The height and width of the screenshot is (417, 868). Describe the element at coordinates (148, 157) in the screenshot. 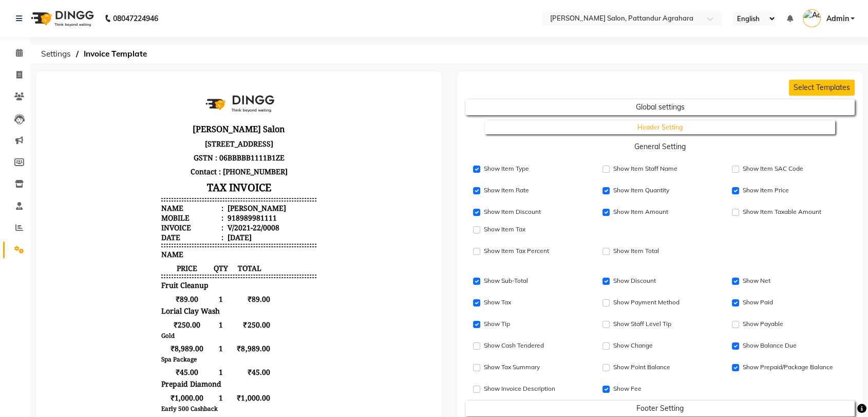

I see `div: Date` at that location.